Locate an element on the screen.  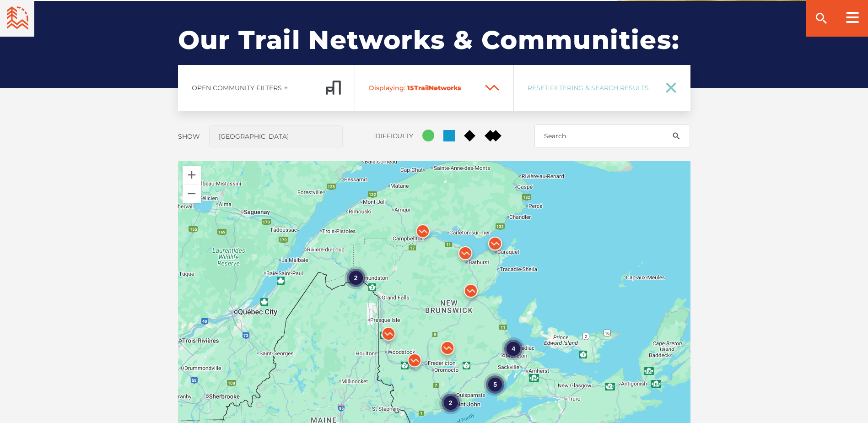
button: search is located at coordinates (676, 136).